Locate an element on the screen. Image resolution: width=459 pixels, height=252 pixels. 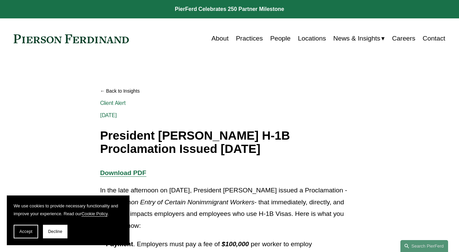
span: Accept is located at coordinates (26, 232).